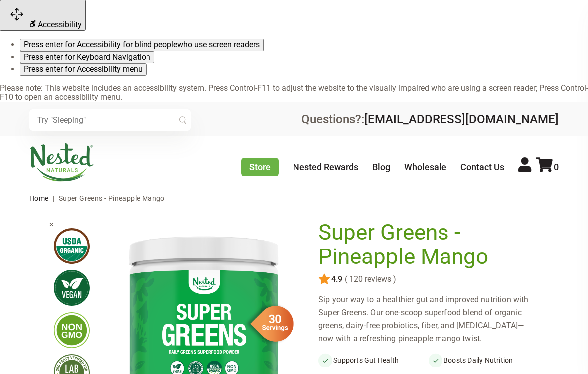  What do you see at coordinates (429, 319) in the screenshot?
I see `div: Sip your way to a healthier gut and improved nutrition with Super Greens. Our one-scoop superfood...` at bounding box center [429, 319].